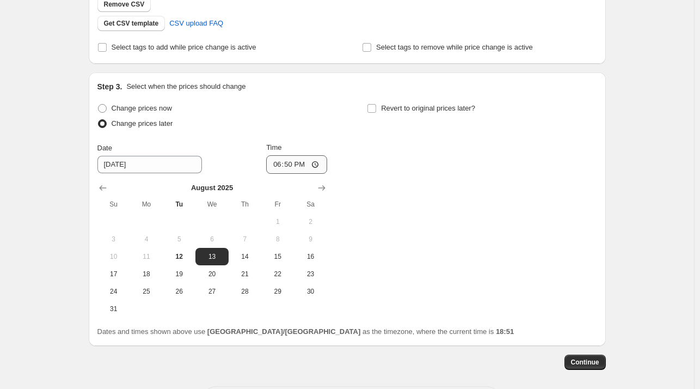  I want to click on span: Get CSV template, so click(131, 23).